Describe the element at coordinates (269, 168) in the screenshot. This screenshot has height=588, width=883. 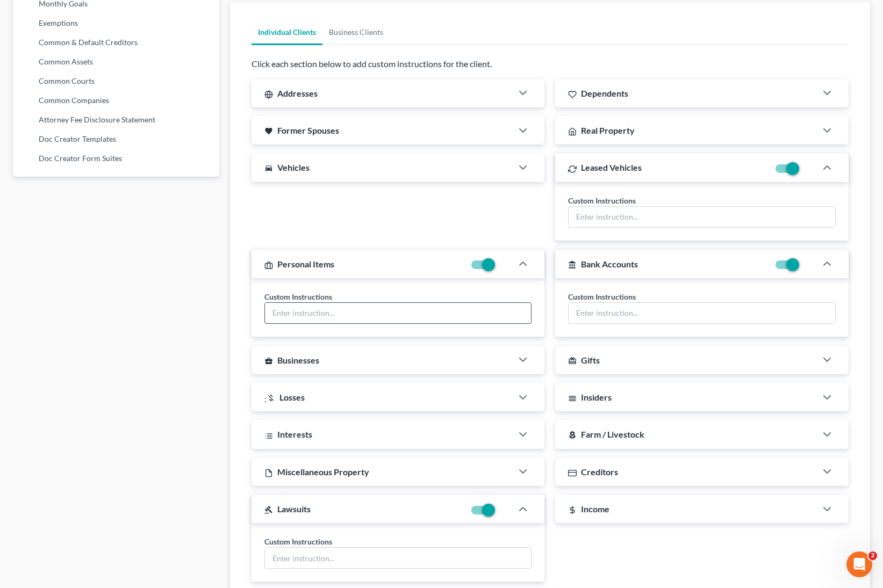
I see `i: directions_car` at that location.